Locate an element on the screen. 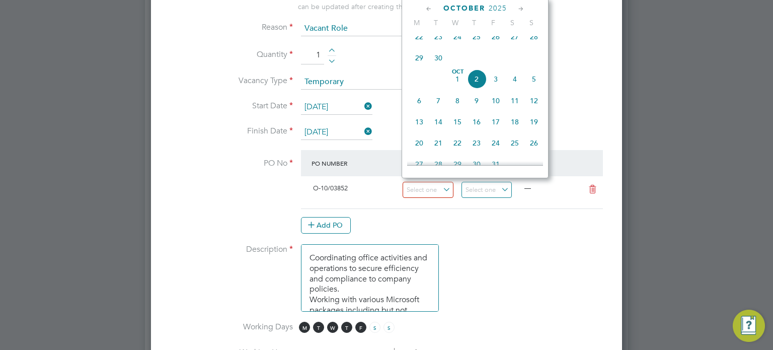 The width and height of the screenshot is (773, 350). span: Oct is located at coordinates (457, 72).